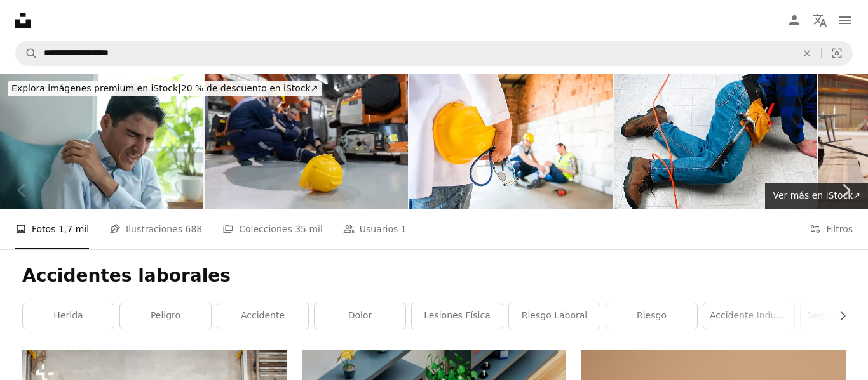  Describe the element at coordinates (434, 276) in the screenshot. I see `h1: Accidentes laborales` at that location.